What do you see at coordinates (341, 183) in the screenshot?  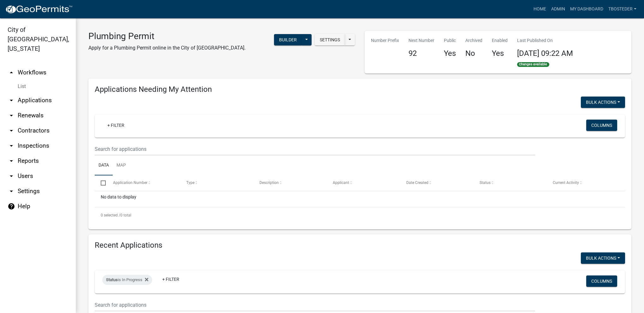 I see `span: Applicant` at bounding box center [341, 183].